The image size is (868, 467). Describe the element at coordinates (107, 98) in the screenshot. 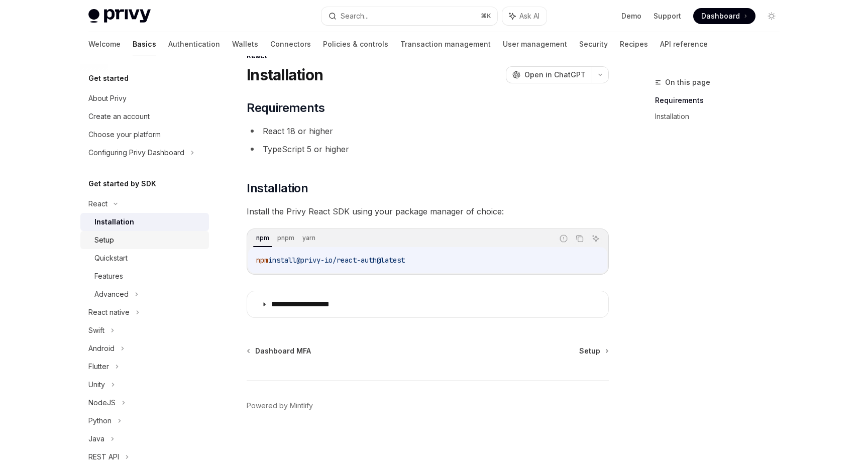

I see `div: About Privy` at that location.